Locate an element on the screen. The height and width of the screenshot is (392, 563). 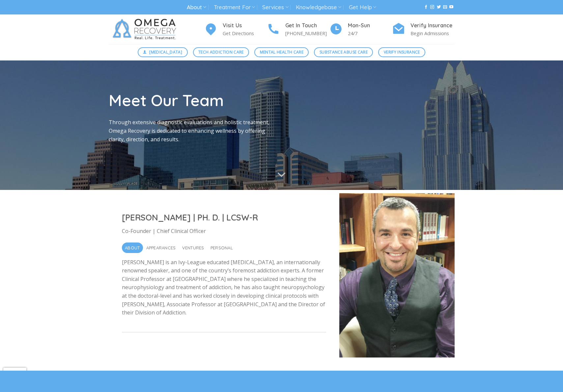
a: Verify Insurance Begin Admissions is located at coordinates (423, 29).